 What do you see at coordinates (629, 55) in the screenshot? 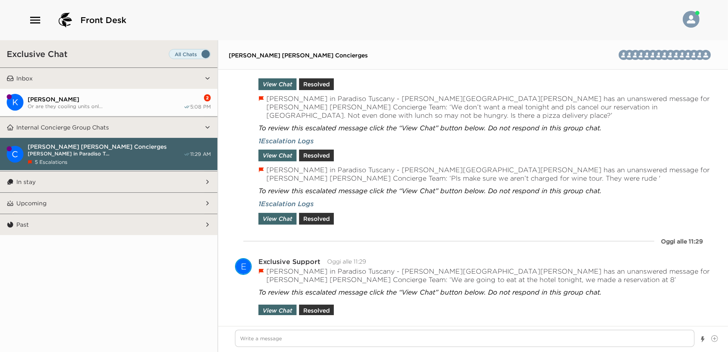
I see `div: Valeriia Iurkov's Concierge` at bounding box center [629, 55].